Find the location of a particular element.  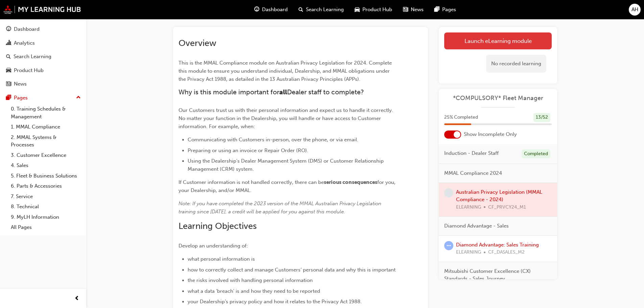

span: how to correctly collect and manage Customers’ personal data and why this is important is located at coordinates (291, 270).